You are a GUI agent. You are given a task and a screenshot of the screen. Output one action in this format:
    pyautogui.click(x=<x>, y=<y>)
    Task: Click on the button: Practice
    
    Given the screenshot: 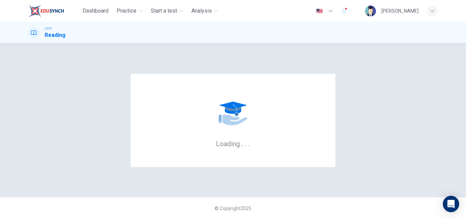 What is the action you would take?
    pyautogui.click(x=130, y=11)
    